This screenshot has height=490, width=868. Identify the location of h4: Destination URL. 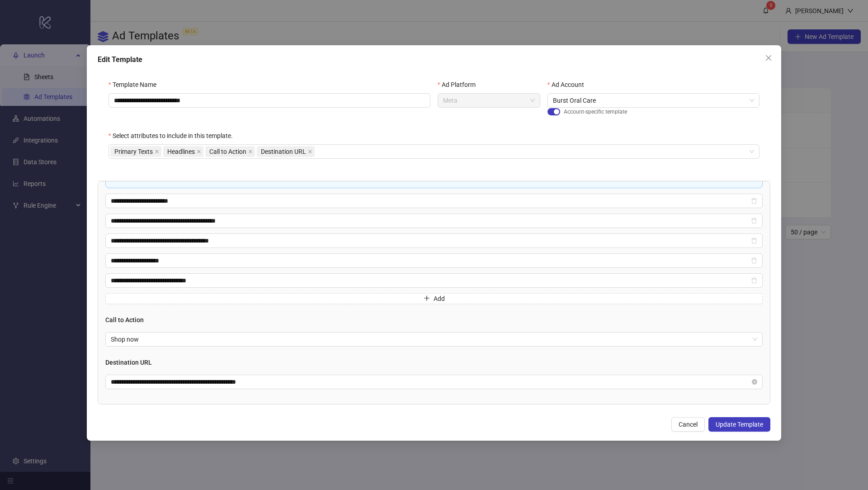
(434, 362).